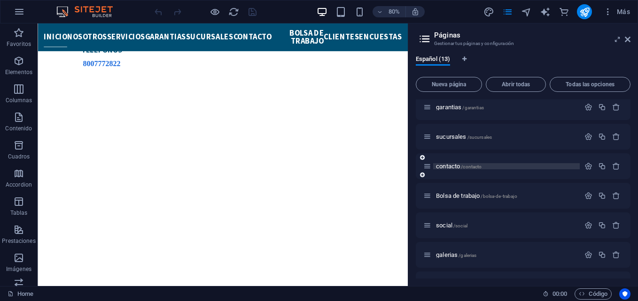 This screenshot has height=301, width=638. I want to click on h6: 80%, so click(394, 12).